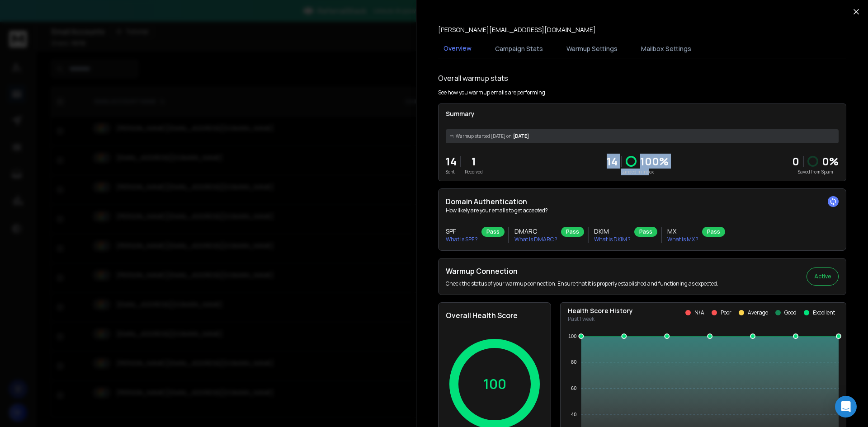 The image size is (868, 427). I want to click on tspan: 80, so click(574, 362).